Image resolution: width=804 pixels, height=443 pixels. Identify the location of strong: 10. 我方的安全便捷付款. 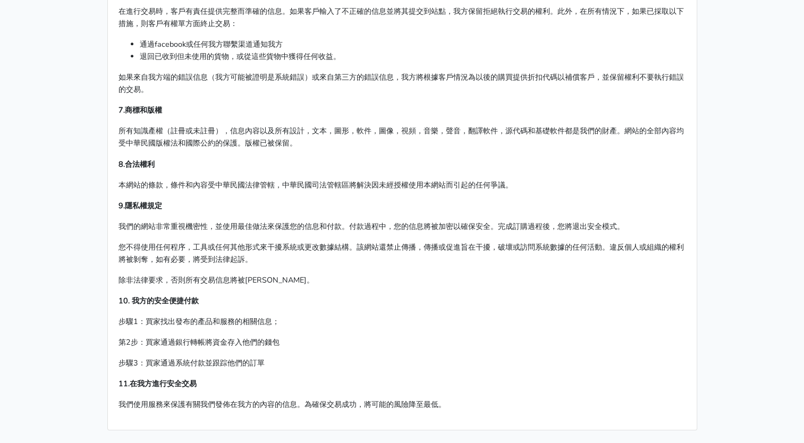
(158, 301).